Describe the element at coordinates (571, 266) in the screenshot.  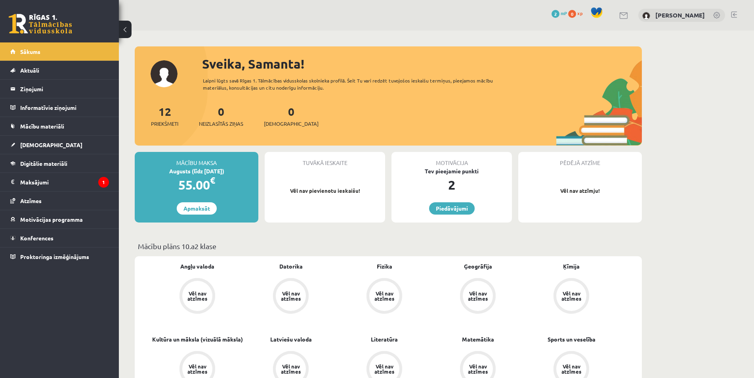
I see `a: Ķīmija` at that location.